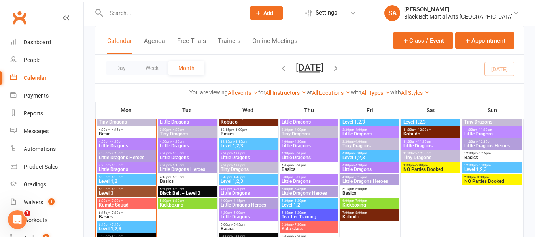 Image resolution: width=535 pixels, height=237 pixels. Describe the element at coordinates (47, 203) in the screenshot. I see `a: Waivers 1` at that location.